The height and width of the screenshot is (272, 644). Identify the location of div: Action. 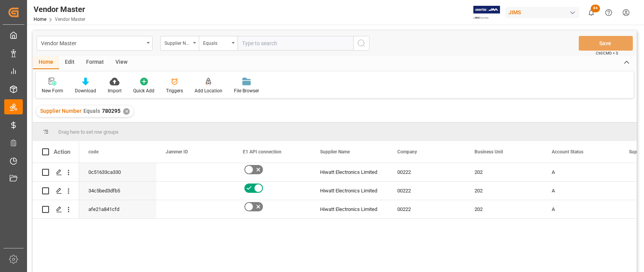
(62, 152).